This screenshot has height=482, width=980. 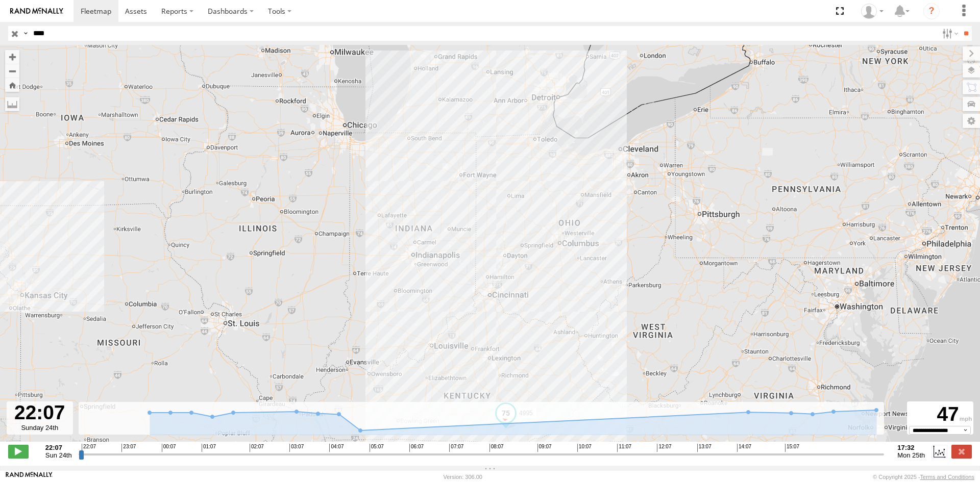 What do you see at coordinates (873, 11) in the screenshot?
I see `div: Carlos Ortiz` at bounding box center [873, 11].